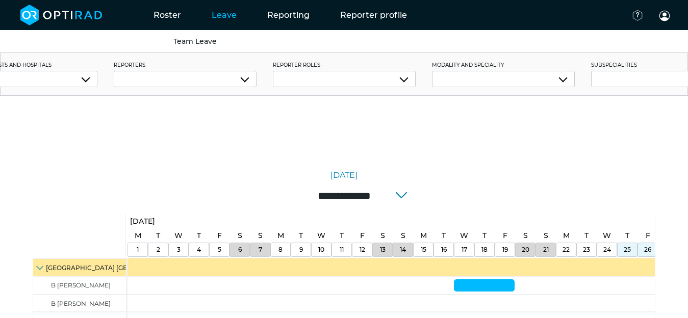  What do you see at coordinates (648, 249) in the screenshot?
I see `span: 26` at bounding box center [648, 249].